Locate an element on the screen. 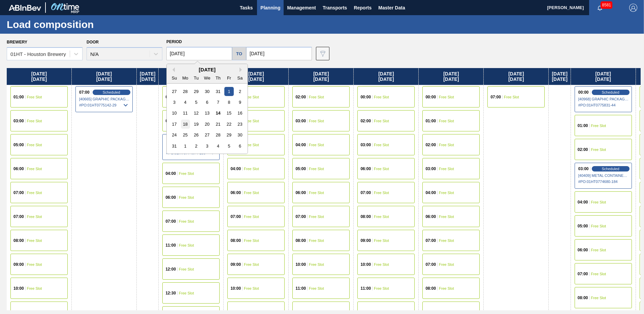 The height and width of the screenshot is (314, 644). div: Choose Wednesday, August 27th, 2025 is located at coordinates (207, 135).